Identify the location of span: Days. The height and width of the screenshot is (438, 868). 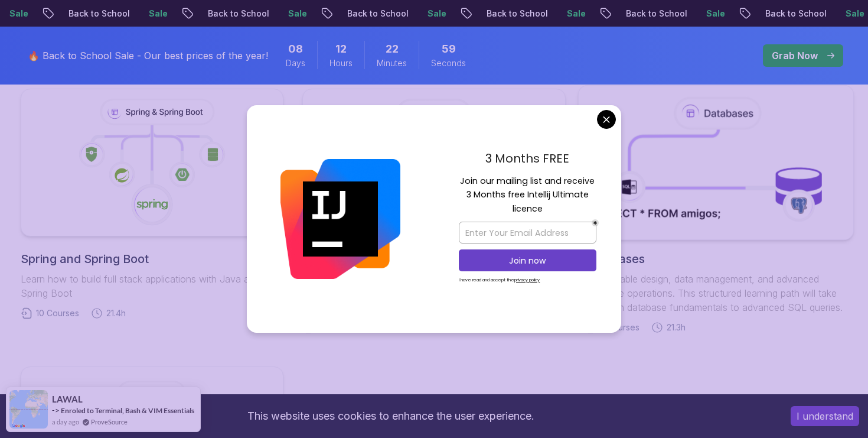
(295, 63).